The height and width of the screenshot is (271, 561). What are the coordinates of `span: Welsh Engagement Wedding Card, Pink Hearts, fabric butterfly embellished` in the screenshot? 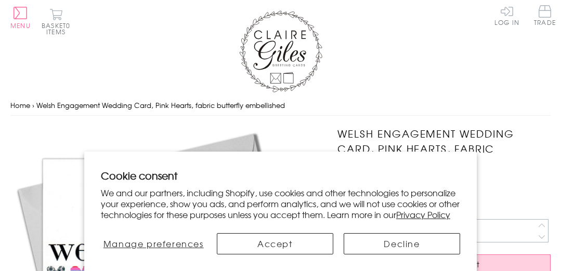 It's located at (161, 105).